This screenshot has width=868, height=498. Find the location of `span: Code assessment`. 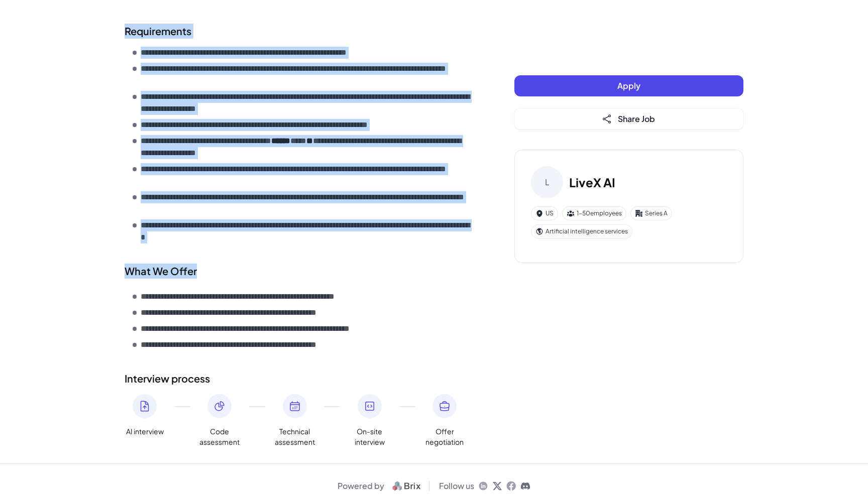

span: Code assessment is located at coordinates (219, 437).